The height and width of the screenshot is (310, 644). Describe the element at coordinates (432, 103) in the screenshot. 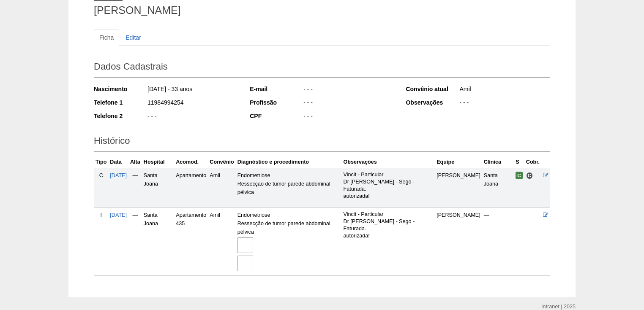

I see `div: Observações` at that location.